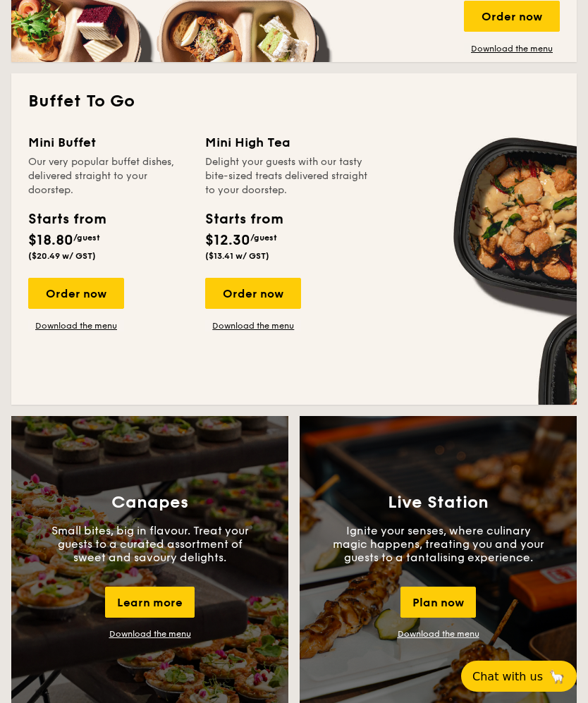  I want to click on button: Chat with us🦙, so click(519, 677).